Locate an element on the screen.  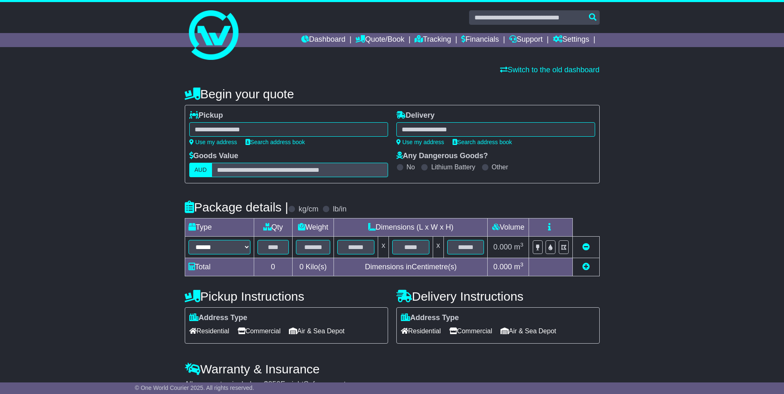
td: Volume is located at coordinates (508, 228).